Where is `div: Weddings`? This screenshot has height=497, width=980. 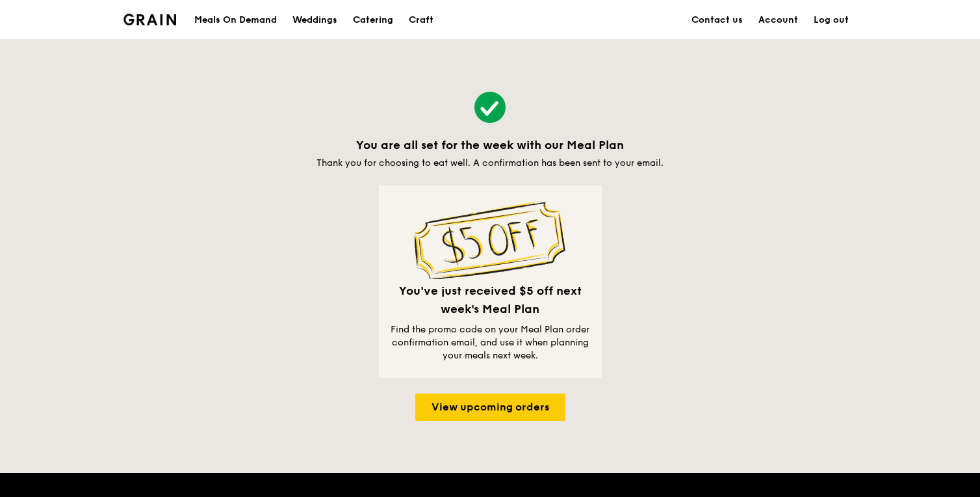
div: Weddings is located at coordinates (314, 21).